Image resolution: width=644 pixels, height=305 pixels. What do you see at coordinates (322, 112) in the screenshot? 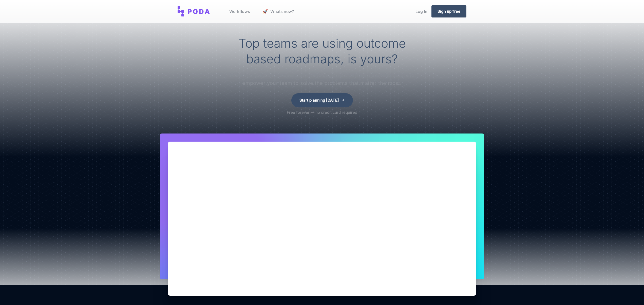
I see `p: Free forever — no credit card required` at bounding box center [322, 112].